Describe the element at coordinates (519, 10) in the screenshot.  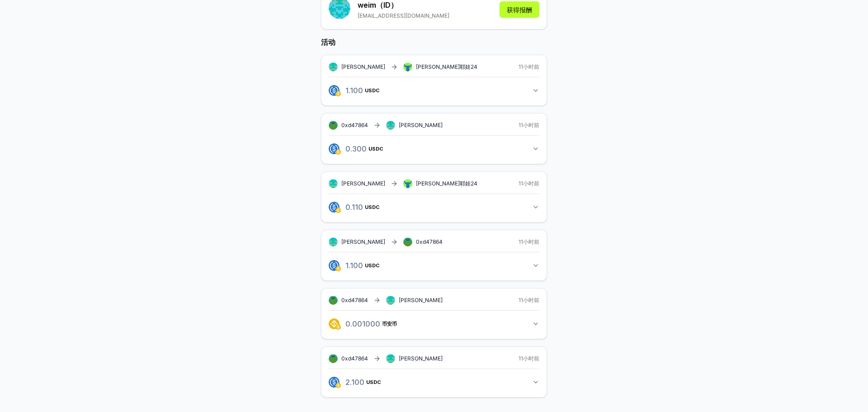
I see `button: 获得报酬` at that location.